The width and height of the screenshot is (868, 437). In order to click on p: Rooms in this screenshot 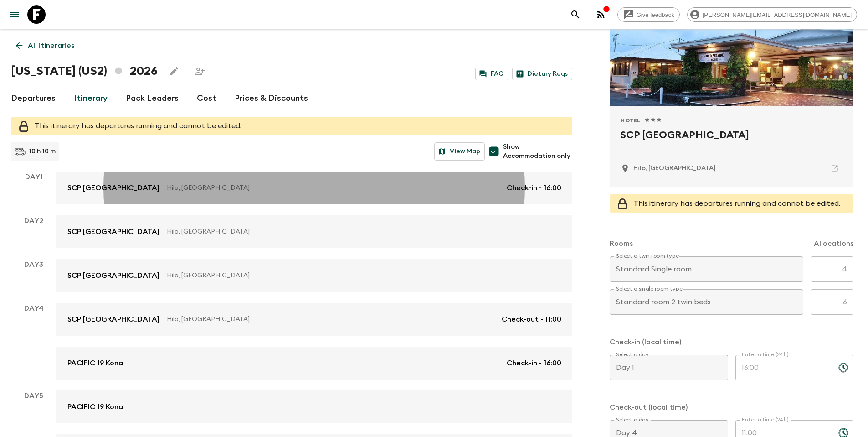, I will do `click(621, 243)`.